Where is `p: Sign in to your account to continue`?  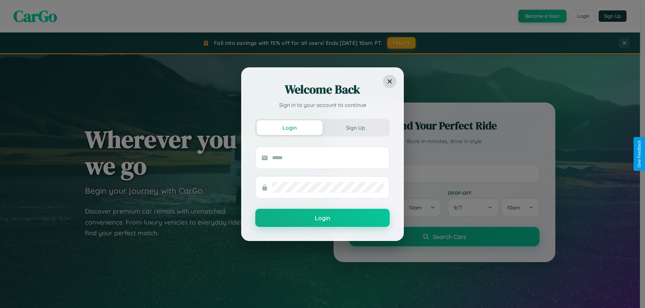 p: Sign in to your account to continue is located at coordinates (322, 105).